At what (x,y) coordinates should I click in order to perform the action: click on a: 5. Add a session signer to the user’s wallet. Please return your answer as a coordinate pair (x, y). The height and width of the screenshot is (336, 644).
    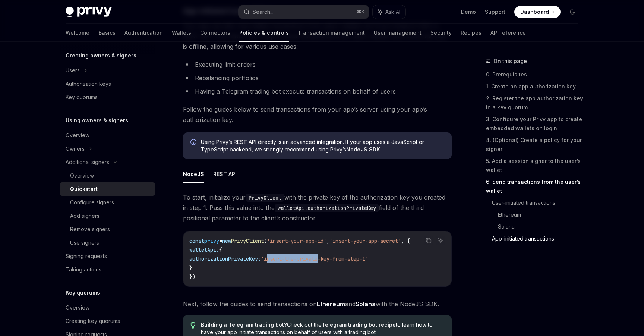
    Looking at the image, I should click on (535, 165).